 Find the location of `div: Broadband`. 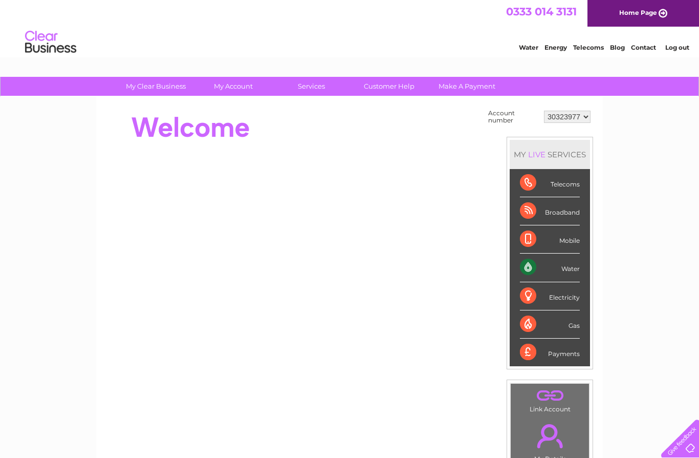

div: Broadband is located at coordinates (550, 211).